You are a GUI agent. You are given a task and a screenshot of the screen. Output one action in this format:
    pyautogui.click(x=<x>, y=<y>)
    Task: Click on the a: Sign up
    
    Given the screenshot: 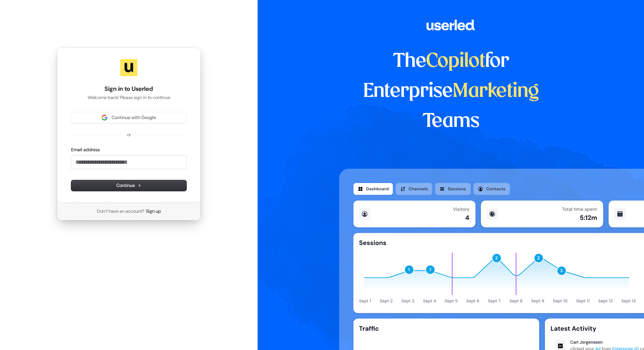 What is the action you would take?
    pyautogui.click(x=153, y=211)
    